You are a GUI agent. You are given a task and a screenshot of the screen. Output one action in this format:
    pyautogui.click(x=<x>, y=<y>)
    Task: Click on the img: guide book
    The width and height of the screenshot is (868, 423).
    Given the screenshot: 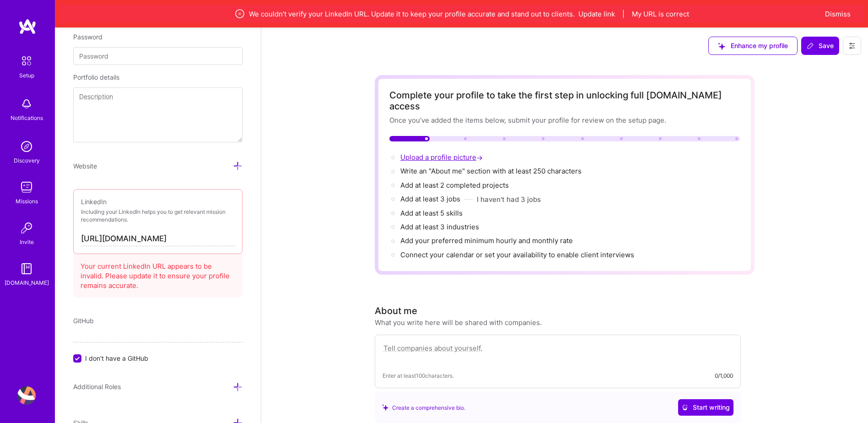 What is the action you would take?
    pyautogui.click(x=27, y=268)
    